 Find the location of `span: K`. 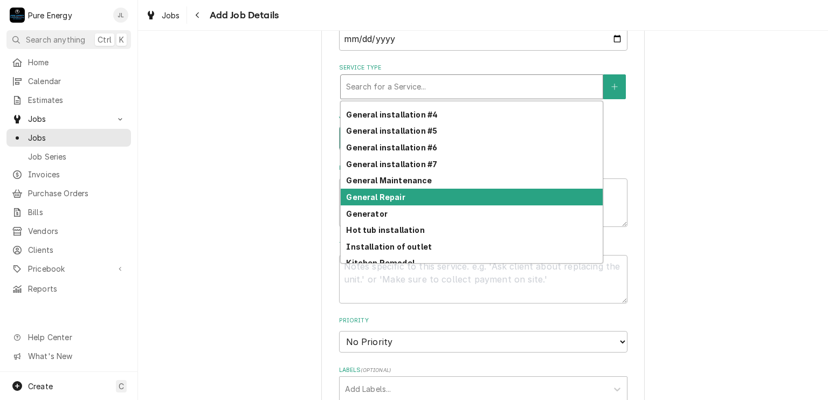

span: K is located at coordinates (121, 39).